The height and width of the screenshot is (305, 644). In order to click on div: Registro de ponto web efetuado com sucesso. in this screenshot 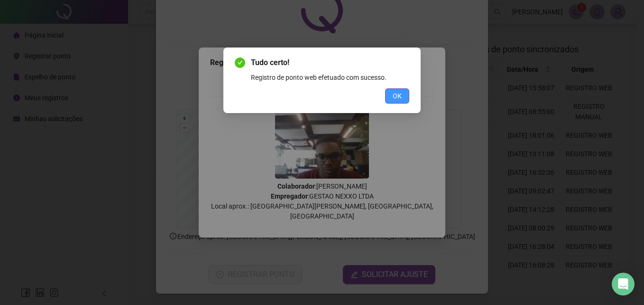, I will do `click(330, 77)`.